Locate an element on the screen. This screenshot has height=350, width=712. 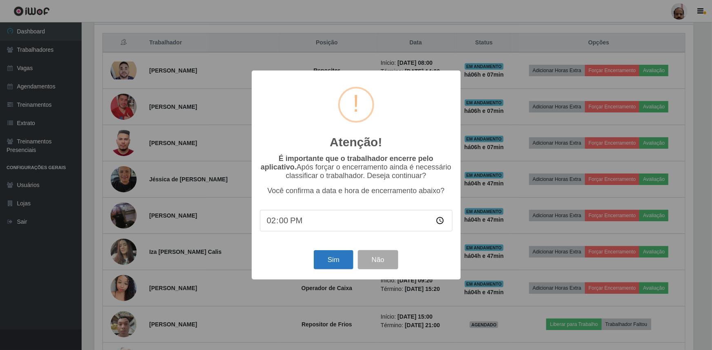
button: Não is located at coordinates (378, 260).